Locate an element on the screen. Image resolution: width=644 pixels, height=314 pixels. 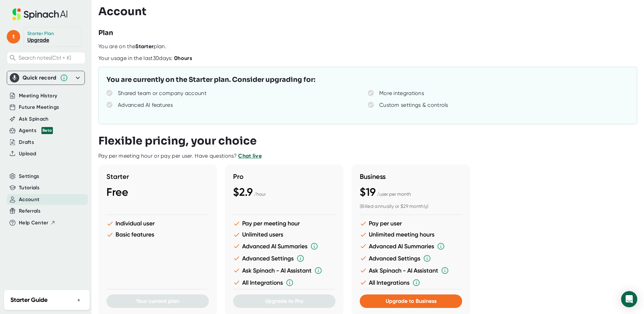
span: Account is located at coordinates (29, 200).